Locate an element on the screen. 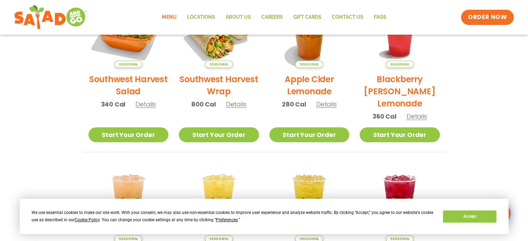 This screenshot has height=241, width=528. span: 360 Cal is located at coordinates (385, 116).